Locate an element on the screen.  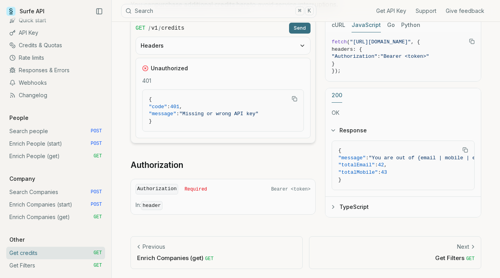
button: Response is located at coordinates (403, 130).